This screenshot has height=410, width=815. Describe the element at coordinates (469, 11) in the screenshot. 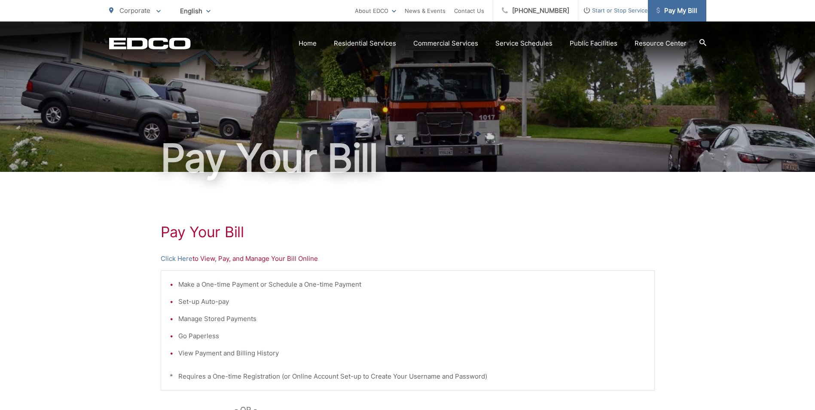

I see `a: Contact Us` at that location.